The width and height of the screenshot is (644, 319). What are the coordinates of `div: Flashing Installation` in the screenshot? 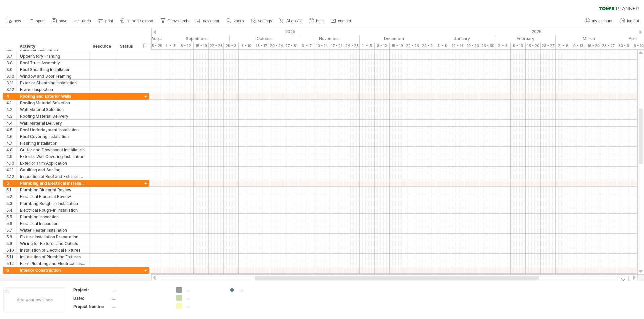 It's located at (53, 143).